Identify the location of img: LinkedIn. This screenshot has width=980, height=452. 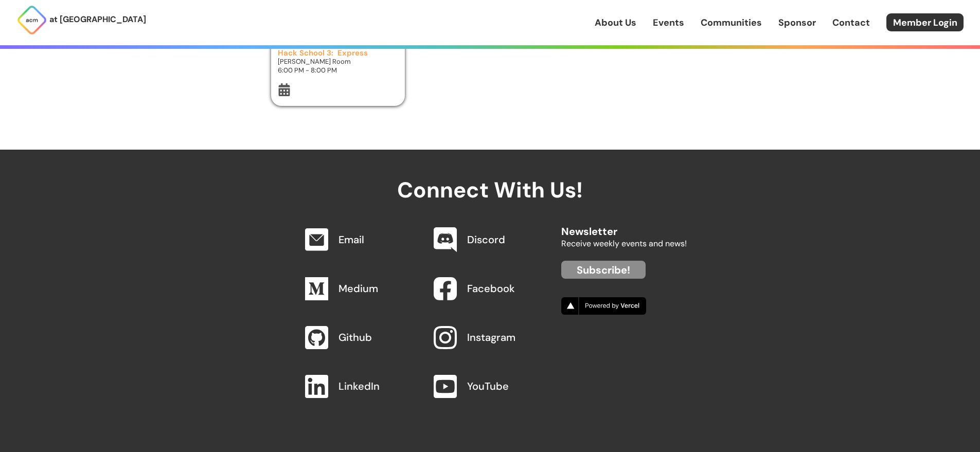
(316, 386).